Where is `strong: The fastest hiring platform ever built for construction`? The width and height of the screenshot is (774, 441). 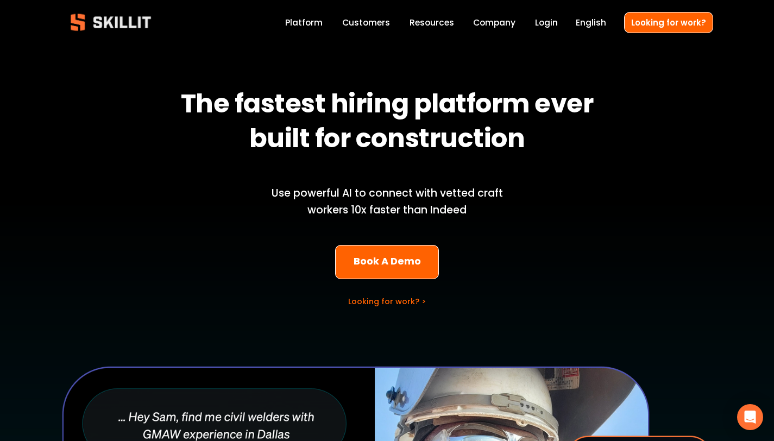
strong: The fastest hiring platform ever built for construction is located at coordinates (389, 123).